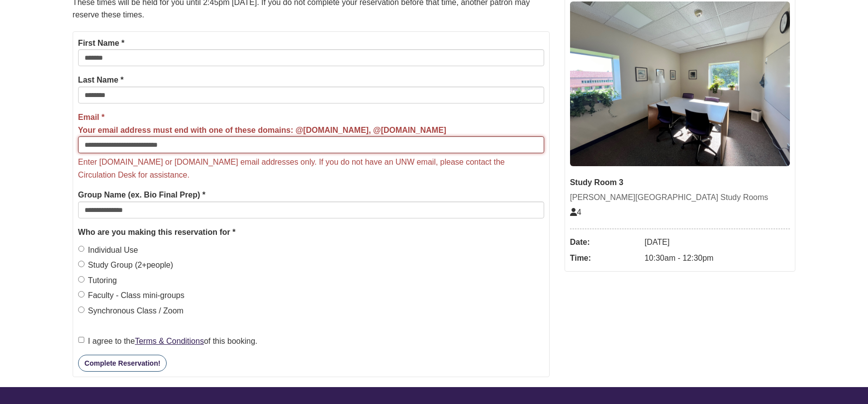  I want to click on legend: Who are you making this reservation for *, so click(311, 233).